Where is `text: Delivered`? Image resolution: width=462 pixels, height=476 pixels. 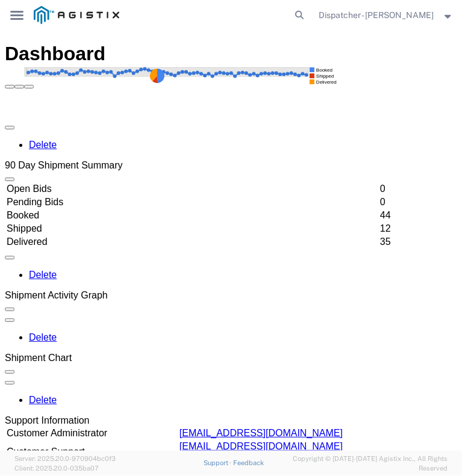
text: Delivered is located at coordinates (321, 15).